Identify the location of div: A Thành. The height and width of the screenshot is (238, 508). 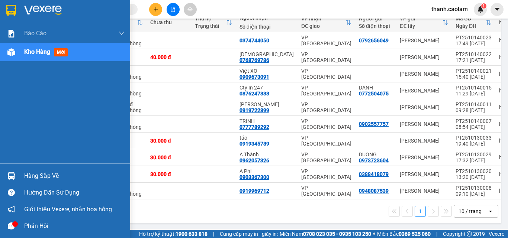
(266, 155).